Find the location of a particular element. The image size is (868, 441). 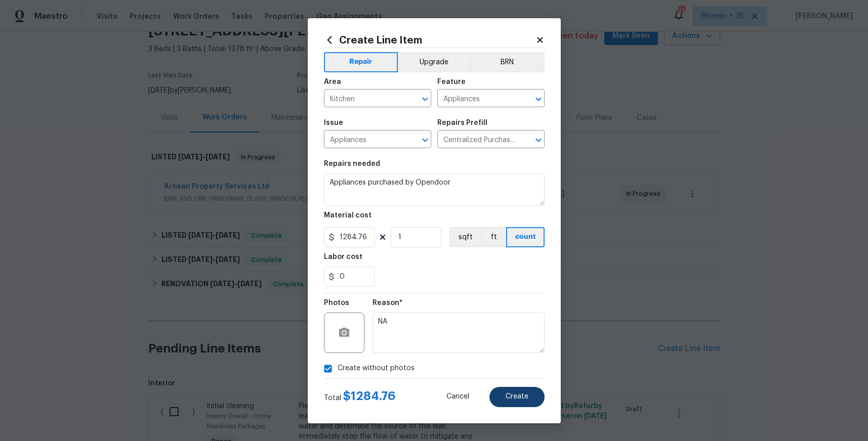

h5: Labor cost is located at coordinates (343, 257).